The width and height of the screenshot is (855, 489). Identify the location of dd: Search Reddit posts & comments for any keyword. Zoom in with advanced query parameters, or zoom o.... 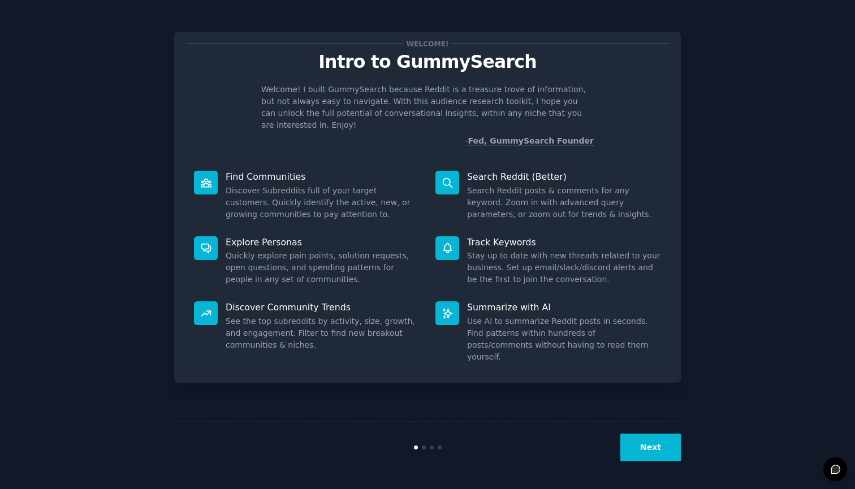
(564, 202).